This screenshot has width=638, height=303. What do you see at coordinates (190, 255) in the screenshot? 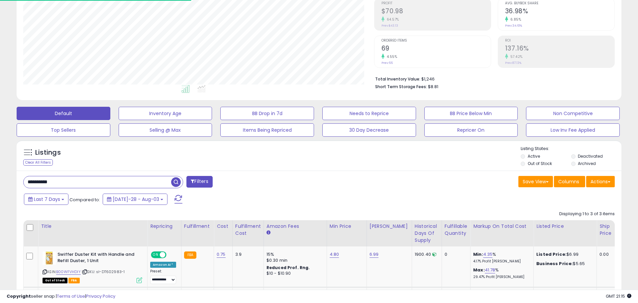
I see `small: FBA` at bounding box center [190, 255].